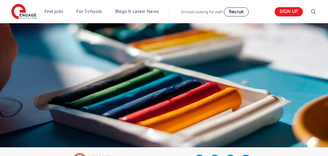 The image size is (328, 156). What do you see at coordinates (236, 12) in the screenshot?
I see `a: Recruit` at bounding box center [236, 12].